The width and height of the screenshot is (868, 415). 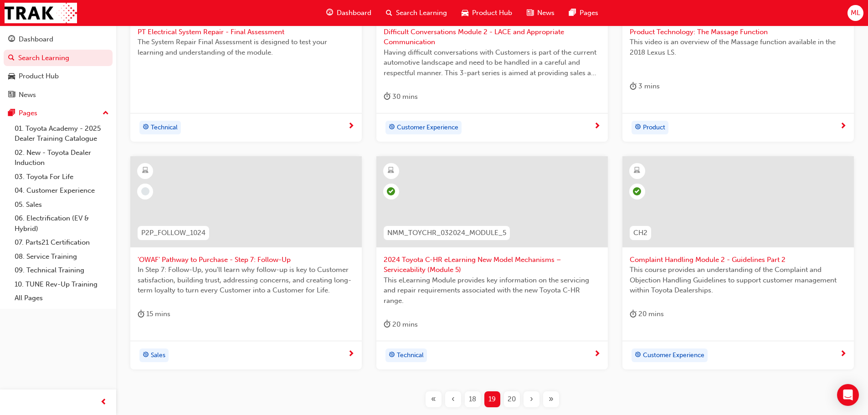 I want to click on span: prev-icon, so click(x=103, y=402).